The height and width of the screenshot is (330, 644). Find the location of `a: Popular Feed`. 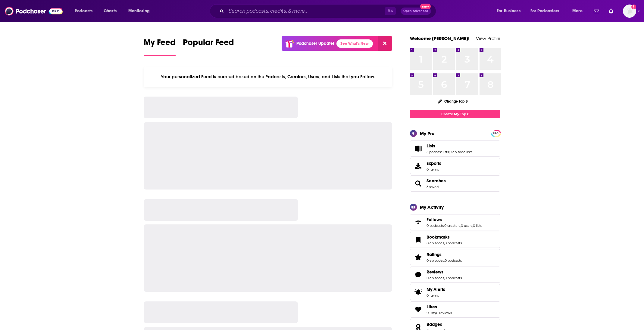

a: Popular Feed is located at coordinates (209, 47).